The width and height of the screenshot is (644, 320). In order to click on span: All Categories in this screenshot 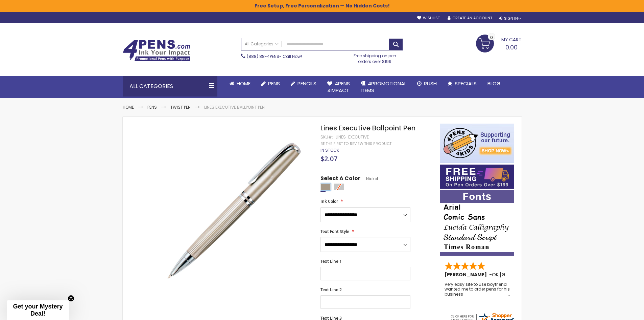, I will do `click(261, 44)`.